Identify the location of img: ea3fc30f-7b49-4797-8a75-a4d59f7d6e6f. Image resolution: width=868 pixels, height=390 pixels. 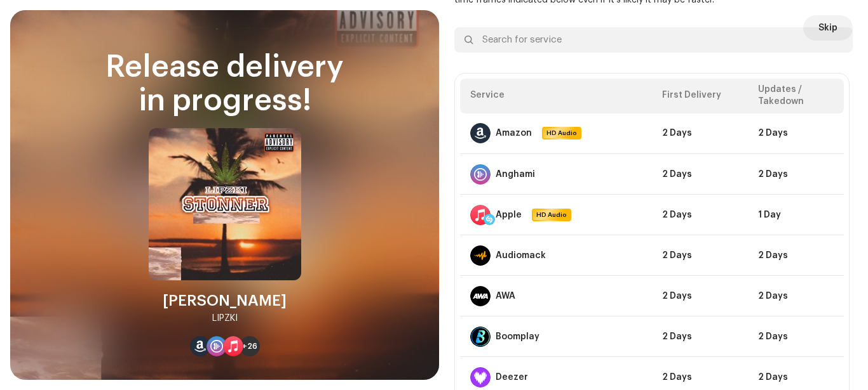
(225, 204).